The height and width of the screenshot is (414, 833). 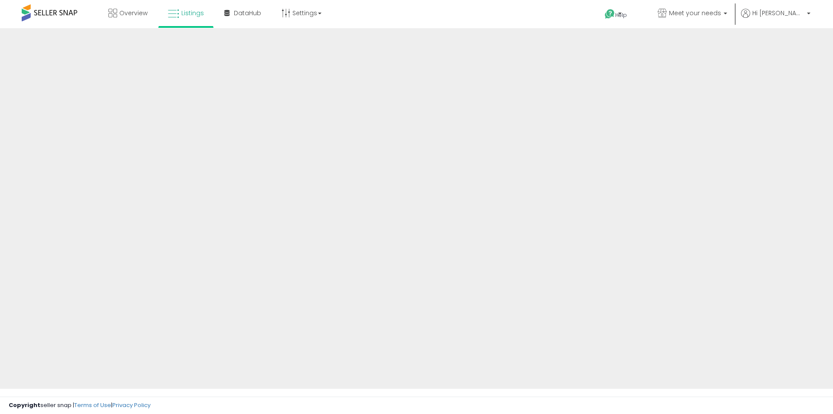 I want to click on a: Help, so click(x=621, y=15).